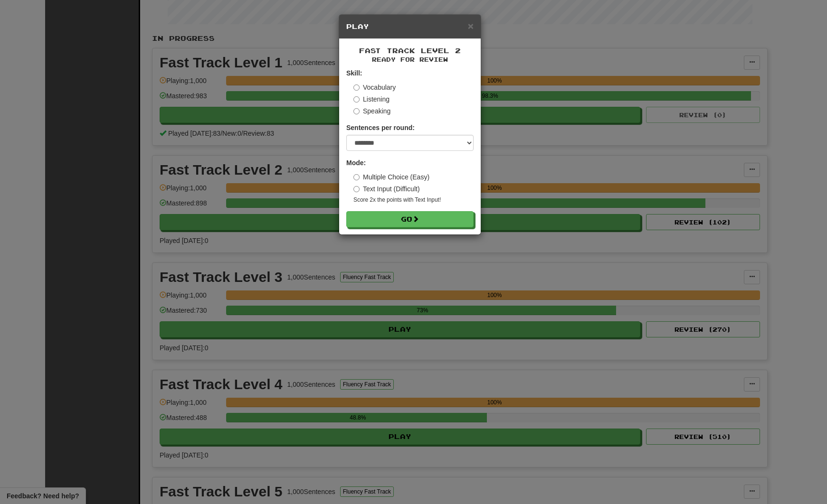  What do you see at coordinates (410, 26) in the screenshot?
I see `h5: Play` at bounding box center [410, 26].